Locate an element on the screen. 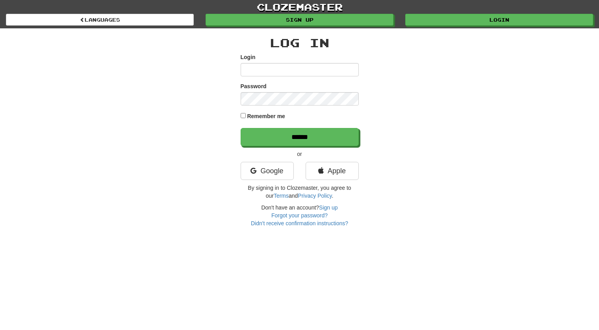  a: Languages is located at coordinates (100, 20).